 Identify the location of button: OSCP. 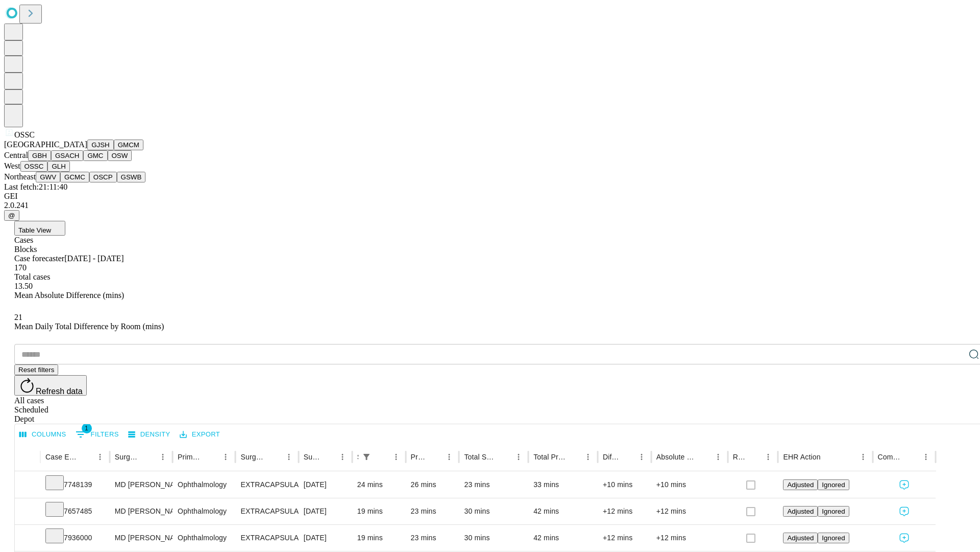
(104, 176).